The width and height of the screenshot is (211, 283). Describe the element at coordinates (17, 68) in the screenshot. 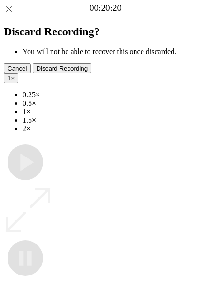

I see `button: Cancel` at that location.